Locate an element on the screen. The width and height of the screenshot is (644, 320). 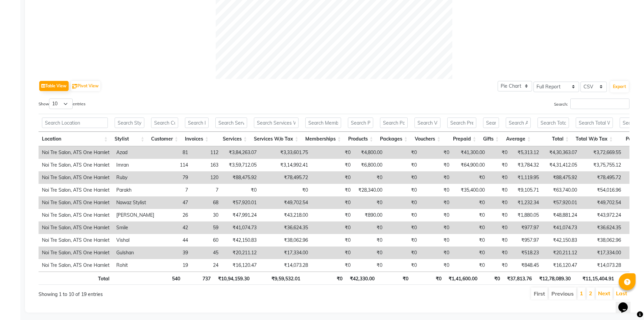
td: ₹4,31,412.05 is located at coordinates (561, 165).